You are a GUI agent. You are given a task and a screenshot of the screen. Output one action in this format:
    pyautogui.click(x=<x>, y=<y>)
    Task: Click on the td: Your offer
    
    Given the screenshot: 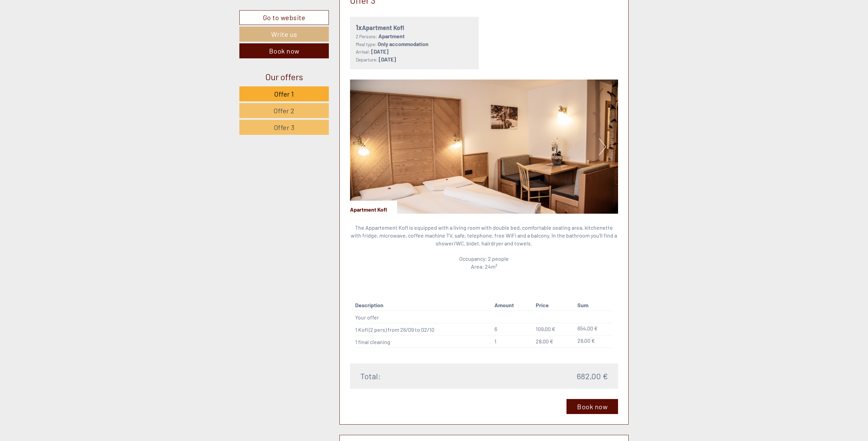 What is the action you would take?
    pyautogui.click(x=424, y=317)
    